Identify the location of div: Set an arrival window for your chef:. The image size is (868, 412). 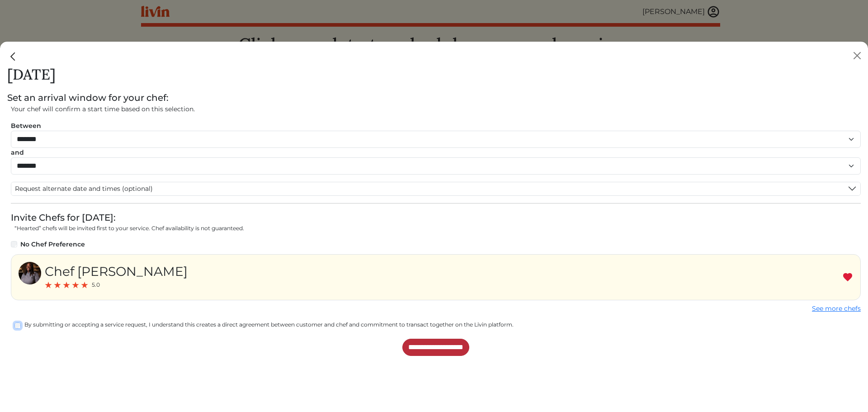
(434, 97).